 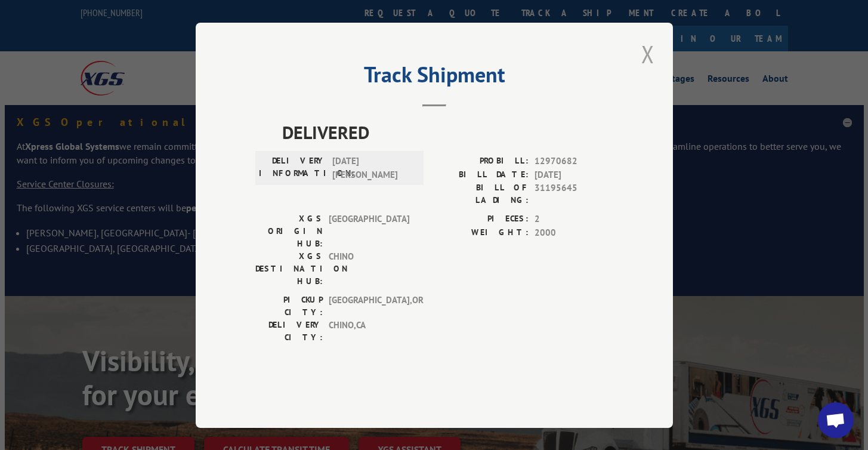 What do you see at coordinates (481, 194) in the screenshot?
I see `label: BILL OF LADING:` at bounding box center [481, 194].